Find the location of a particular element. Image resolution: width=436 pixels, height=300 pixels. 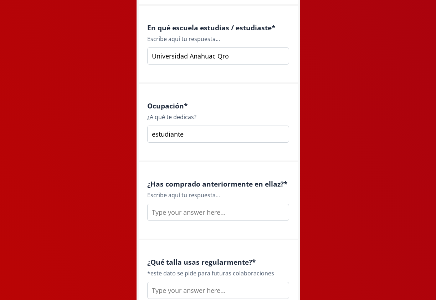

h4: Ocupación * is located at coordinates (218, 105).